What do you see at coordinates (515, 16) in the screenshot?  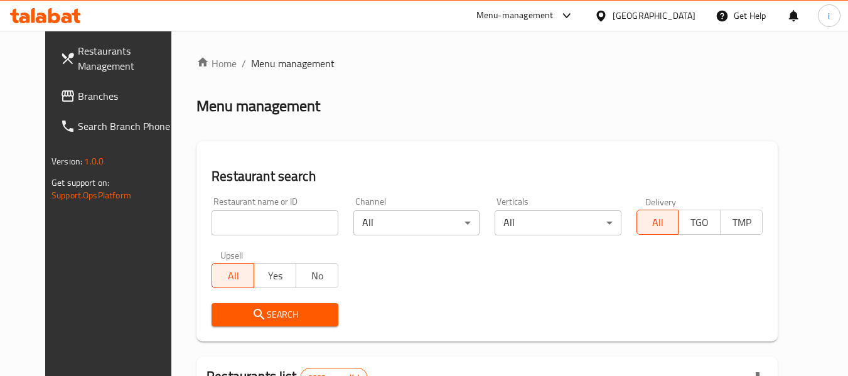 I see `div: Menu-management` at bounding box center [515, 16].